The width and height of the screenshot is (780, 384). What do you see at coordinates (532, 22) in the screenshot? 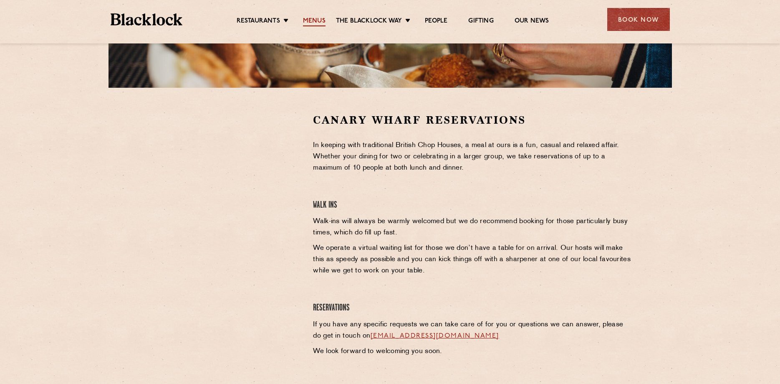
I see `a: Our News` at bounding box center [532, 22].